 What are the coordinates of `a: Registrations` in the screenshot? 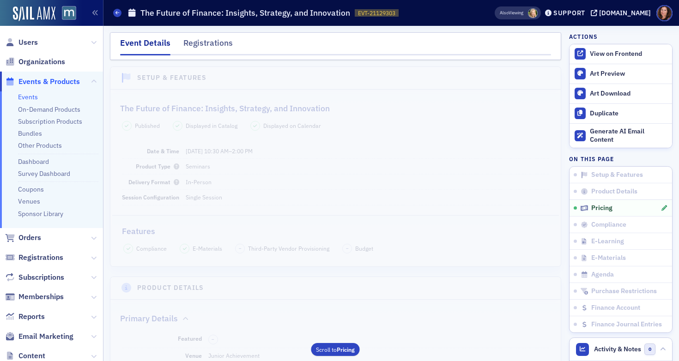 It's located at (34, 258).